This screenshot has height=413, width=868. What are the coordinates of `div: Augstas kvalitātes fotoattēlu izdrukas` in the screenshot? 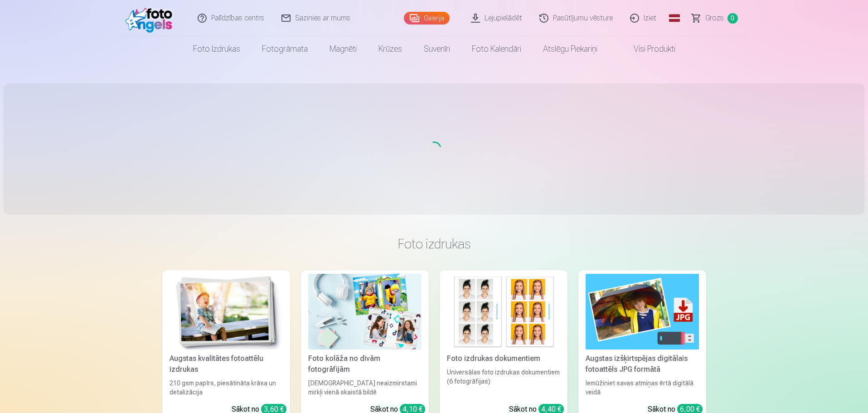 It's located at (226, 364).